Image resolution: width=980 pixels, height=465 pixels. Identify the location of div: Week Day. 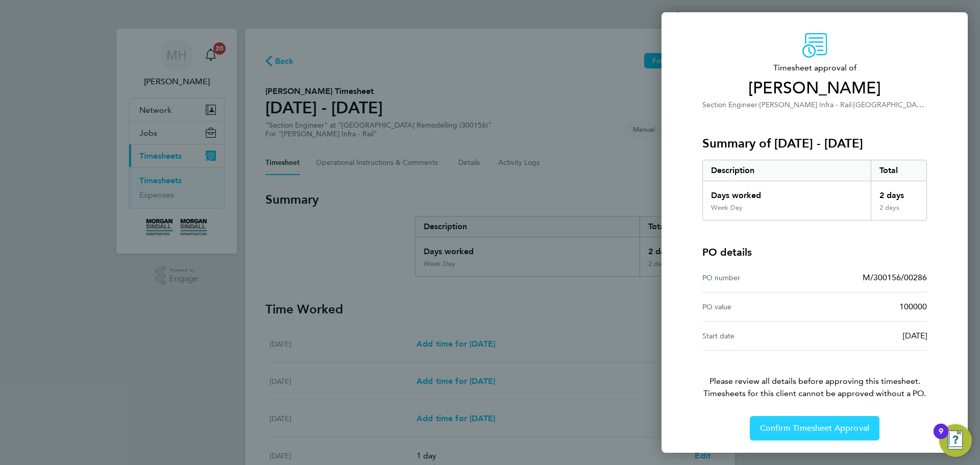
(727, 208).